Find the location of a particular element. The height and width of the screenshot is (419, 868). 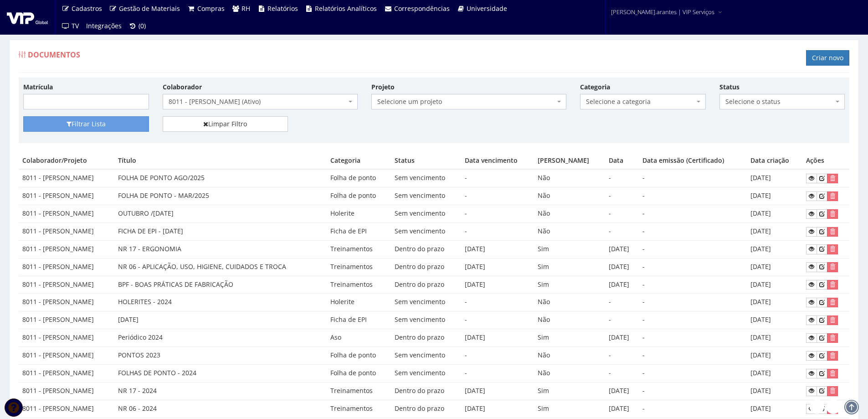

span: Selecione o status is located at coordinates (780, 101).